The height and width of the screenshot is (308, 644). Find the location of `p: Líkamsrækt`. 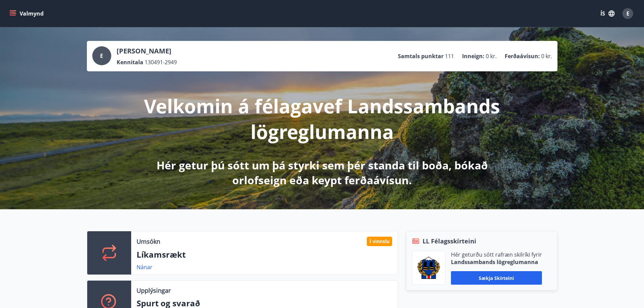

p: Líkamsrækt is located at coordinates (264, 255).